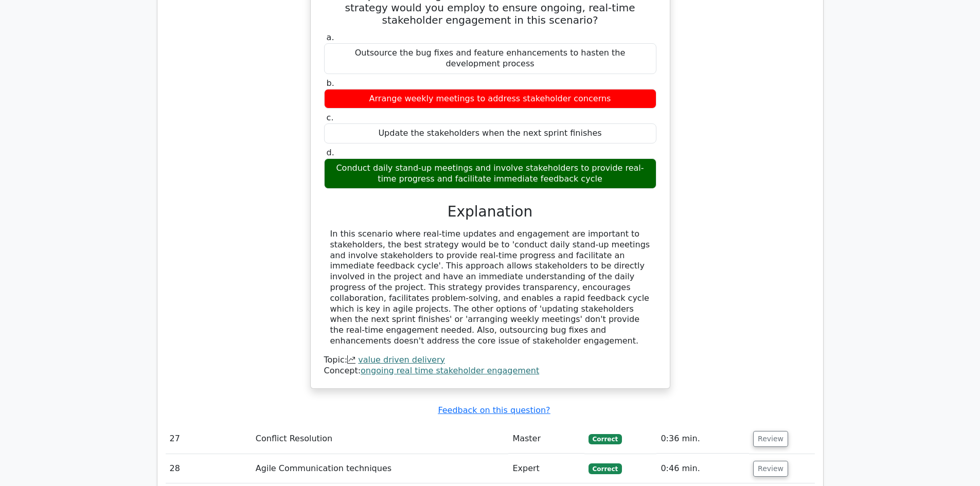 The width and height of the screenshot is (980, 486). Describe the element at coordinates (490, 212) in the screenshot. I see `h3: Explanation` at that location.